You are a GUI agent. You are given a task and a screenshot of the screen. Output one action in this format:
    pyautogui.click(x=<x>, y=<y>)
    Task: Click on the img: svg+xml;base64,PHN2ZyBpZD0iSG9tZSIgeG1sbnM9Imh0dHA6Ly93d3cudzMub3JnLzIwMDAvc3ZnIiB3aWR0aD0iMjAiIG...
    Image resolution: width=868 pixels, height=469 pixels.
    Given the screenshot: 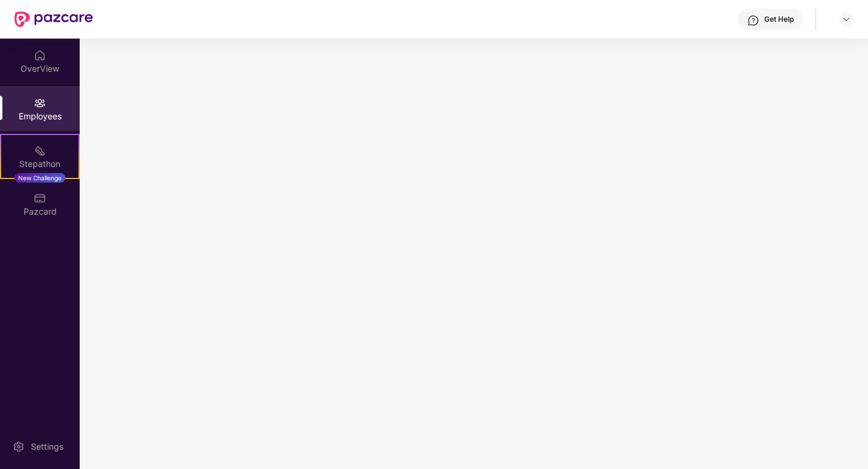 What is the action you would take?
    pyautogui.click(x=40, y=55)
    